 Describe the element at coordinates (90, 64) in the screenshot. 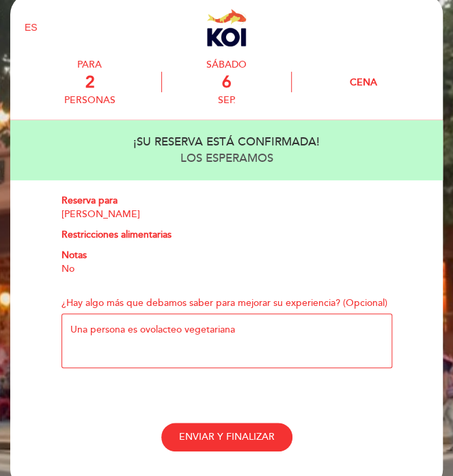

I see `div: PARA` at that location.